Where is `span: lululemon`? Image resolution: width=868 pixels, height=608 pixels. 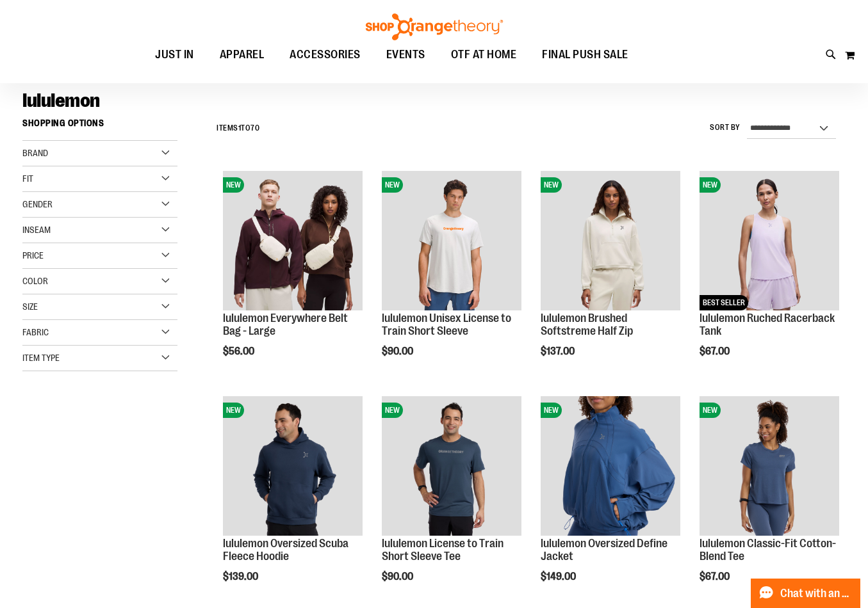
span: lululemon is located at coordinates (61, 100).